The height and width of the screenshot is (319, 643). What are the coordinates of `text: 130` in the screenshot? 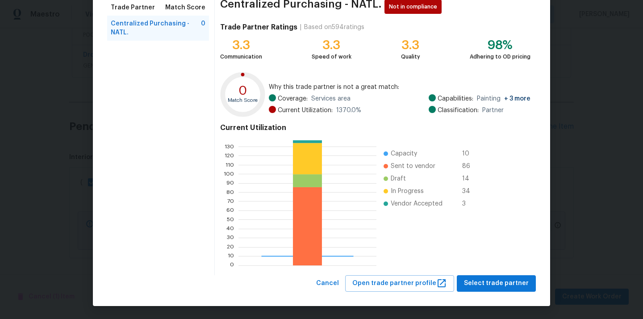 It's located at (229, 147).